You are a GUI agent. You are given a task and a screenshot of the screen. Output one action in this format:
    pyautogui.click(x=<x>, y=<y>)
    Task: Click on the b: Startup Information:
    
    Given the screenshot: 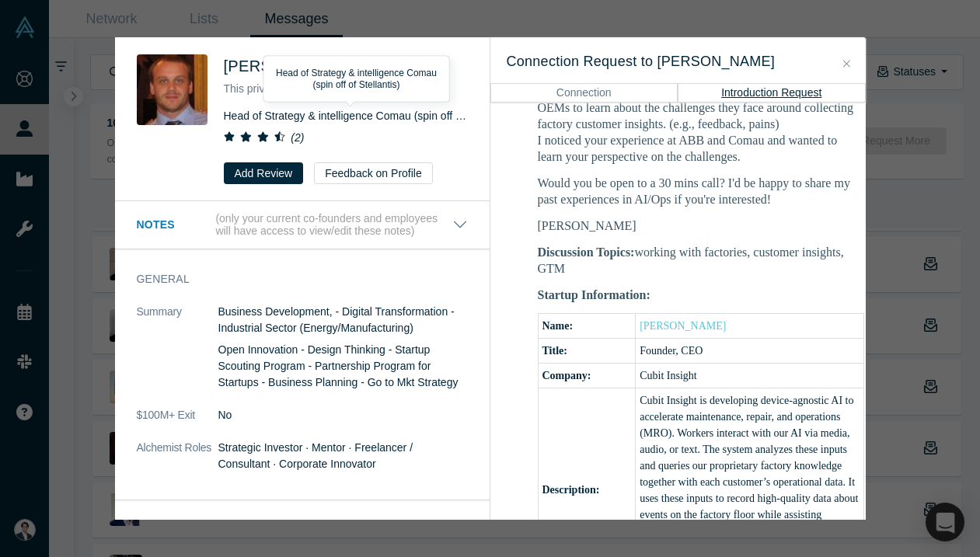 What is the action you would take?
    pyautogui.click(x=594, y=294)
    